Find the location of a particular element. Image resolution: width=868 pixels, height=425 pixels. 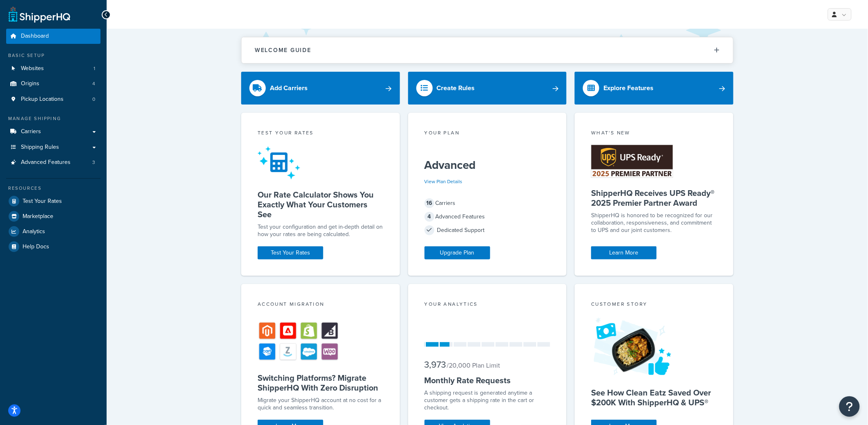

li: Marketplace is located at coordinates (53, 217).